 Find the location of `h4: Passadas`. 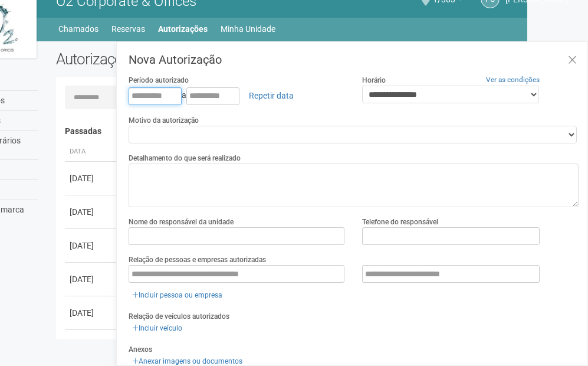

h4: Passadas is located at coordinates (317, 131).